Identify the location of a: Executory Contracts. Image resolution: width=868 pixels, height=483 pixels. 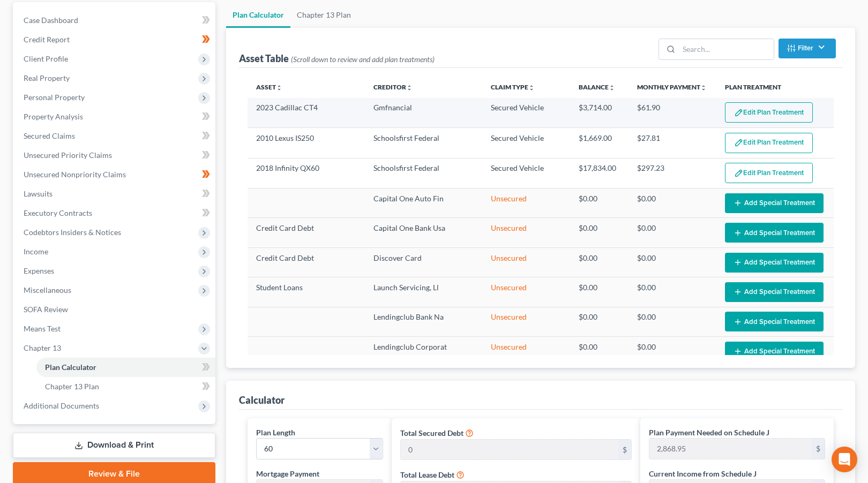
(115, 213).